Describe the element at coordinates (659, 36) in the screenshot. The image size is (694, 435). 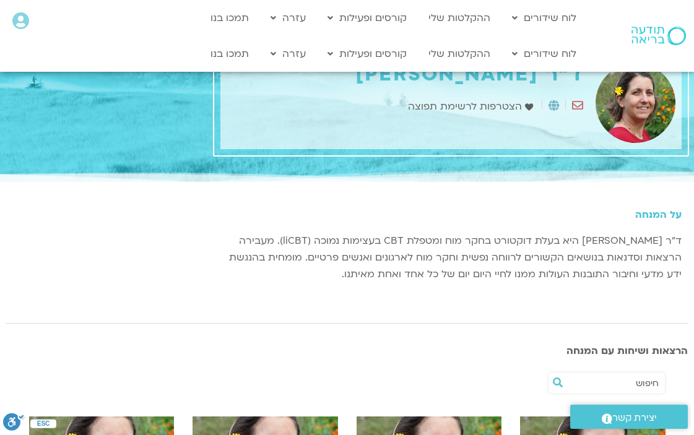
I see `img: תודעה בריאה` at that location.